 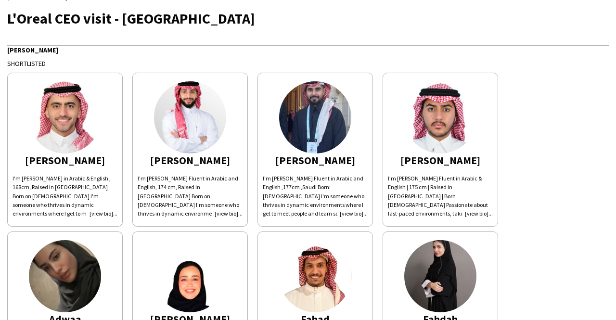 I want to click on div: Shortlisted, so click(x=308, y=64).